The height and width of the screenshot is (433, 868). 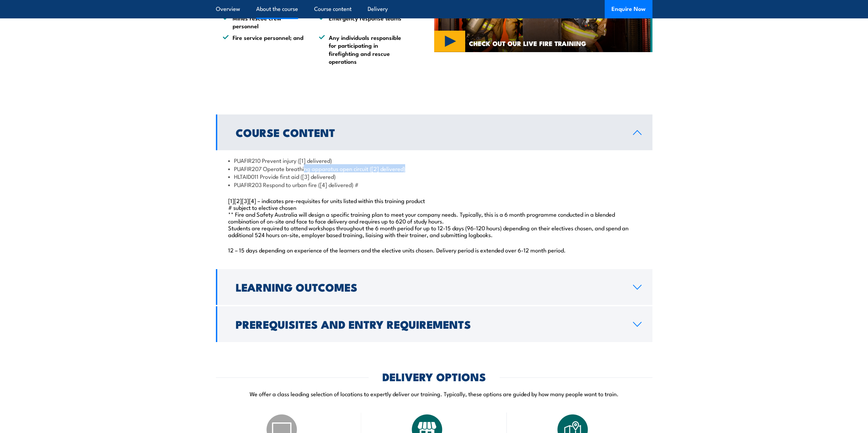 What do you see at coordinates (434, 324) in the screenshot?
I see `a: Prerequisites and Entry Requirements` at bounding box center [434, 324].